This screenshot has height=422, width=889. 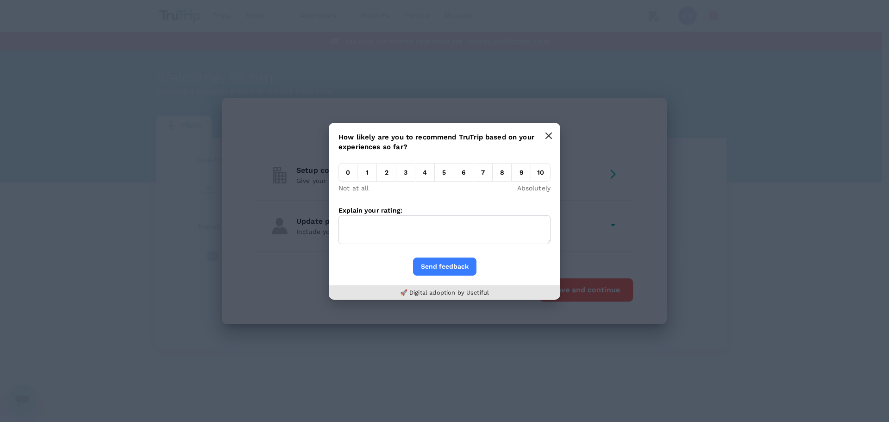 I want to click on em: 3, so click(x=406, y=172).